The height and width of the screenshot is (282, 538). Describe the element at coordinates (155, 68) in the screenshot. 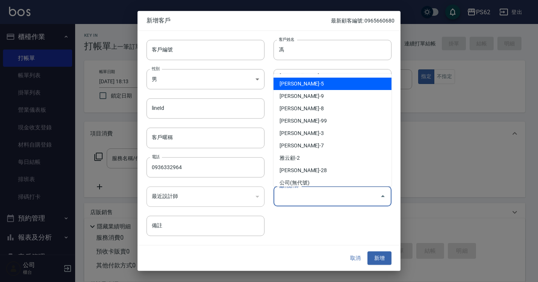

I see `label: 性別` at that location.